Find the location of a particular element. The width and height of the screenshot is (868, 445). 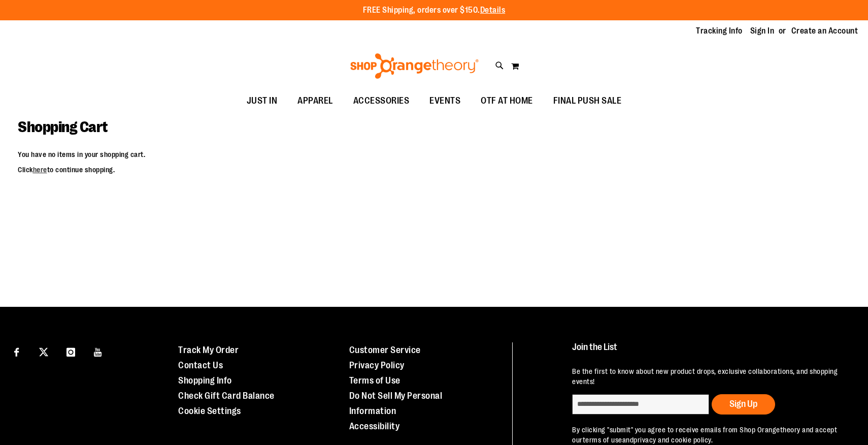

button: Sign Up is located at coordinates (743, 404).